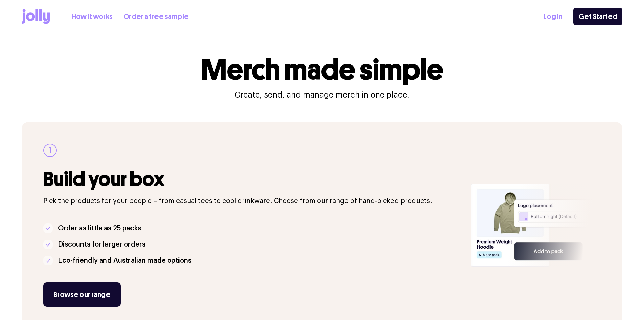 Image resolution: width=644 pixels, height=320 pixels. I want to click on a: Order a free sample, so click(156, 16).